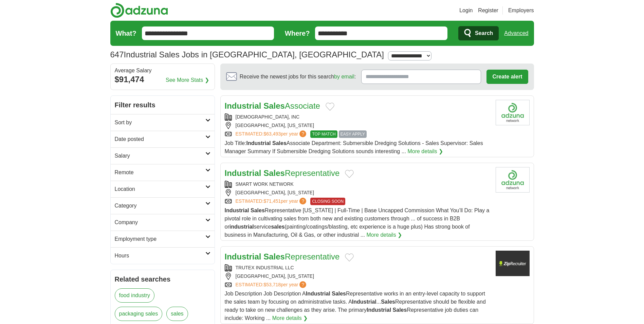  What do you see at coordinates (272, 134) in the screenshot?
I see `span: $63,493` at bounding box center [272, 134].